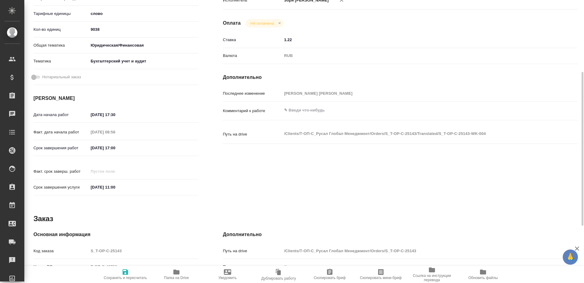  Describe the element at coordinates (125, 274) in the screenshot. I see `button: Сохранить и пересчитать` at that location.